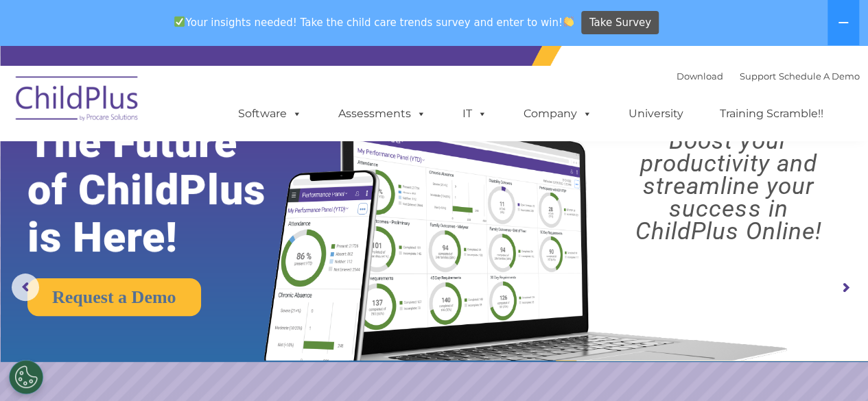 The height and width of the screenshot is (401, 868). I want to click on span: Phone number, so click(219, 151).